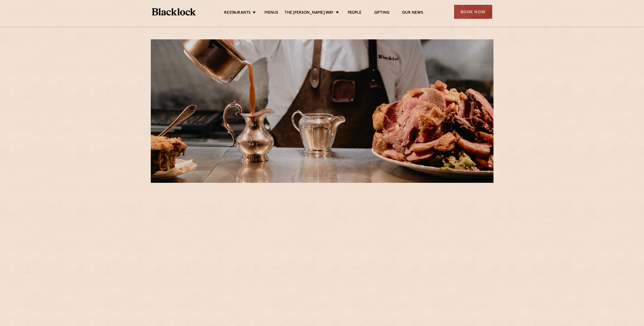  Describe the element at coordinates (473, 12) in the screenshot. I see `div: Book Now` at that location.